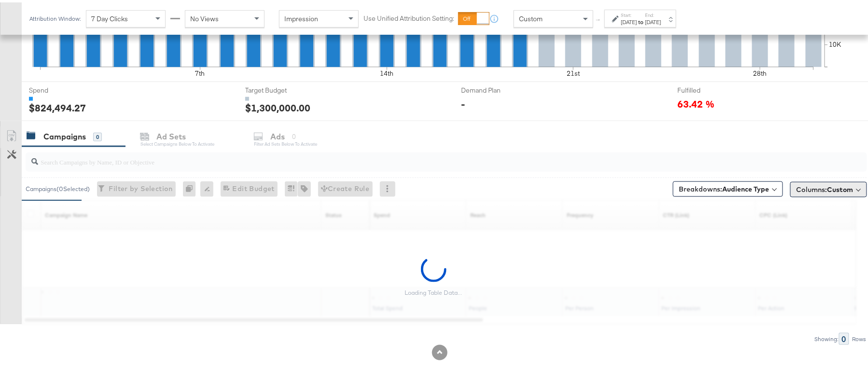 This screenshot has width=868, height=385. Describe the element at coordinates (57, 105) in the screenshot. I see `div: $824,494.27` at that location.